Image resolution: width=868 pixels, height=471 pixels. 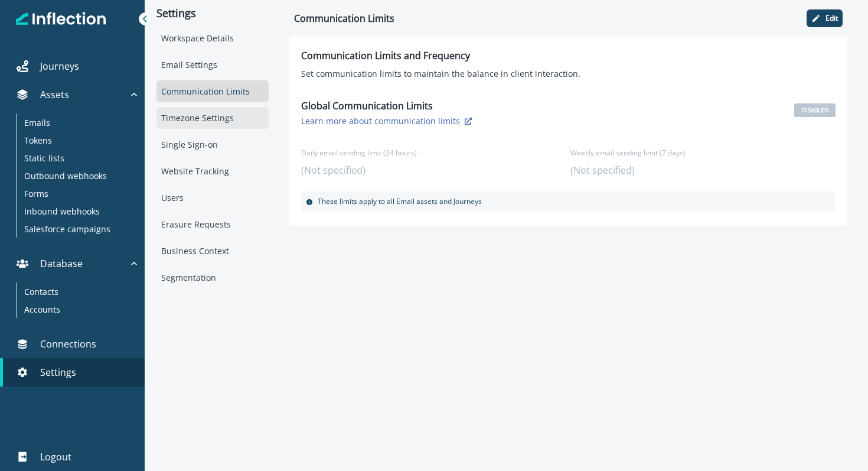 What do you see at coordinates (38, 140) in the screenshot?
I see `p: Tokens` at bounding box center [38, 140].